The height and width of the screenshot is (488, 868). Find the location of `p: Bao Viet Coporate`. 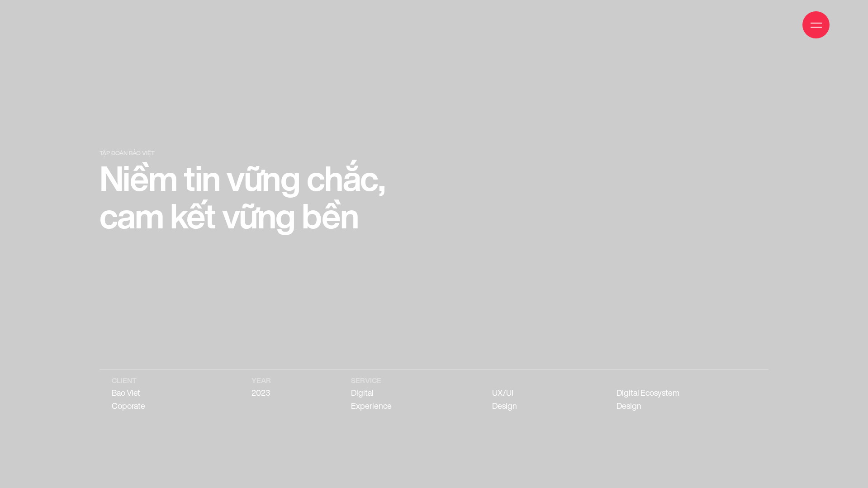

p: Bao Viet Coporate is located at coordinates (141, 400).